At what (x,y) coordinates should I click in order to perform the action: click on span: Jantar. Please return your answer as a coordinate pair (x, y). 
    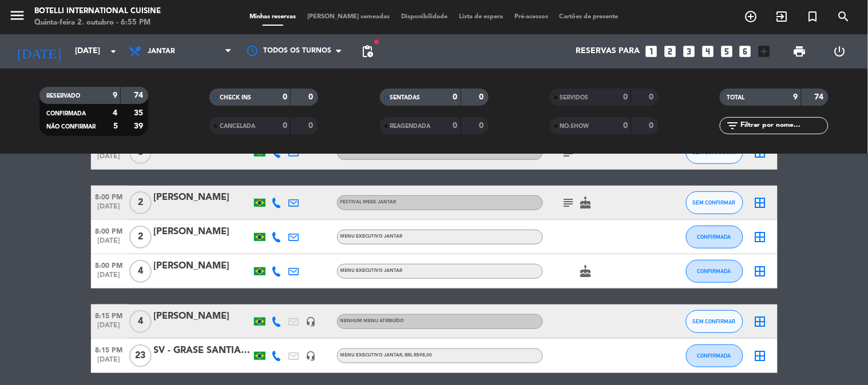
    Looking at the image, I should click on (162, 52).